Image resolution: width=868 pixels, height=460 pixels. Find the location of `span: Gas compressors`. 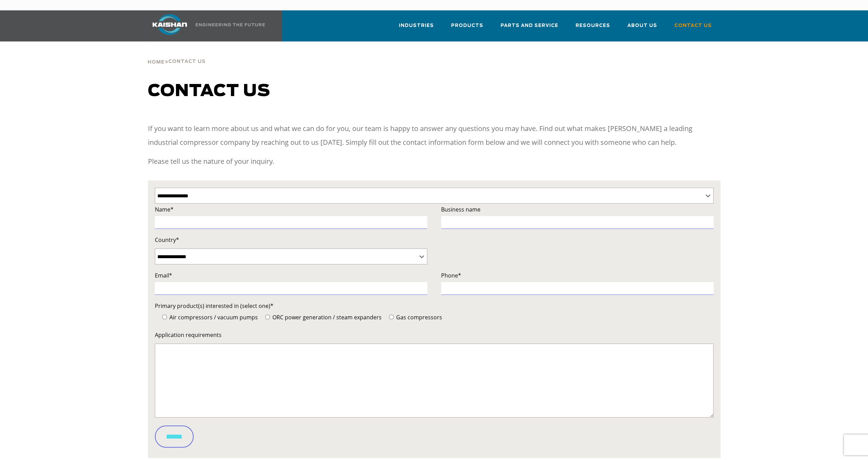

span: Gas compressors is located at coordinates (418, 317).